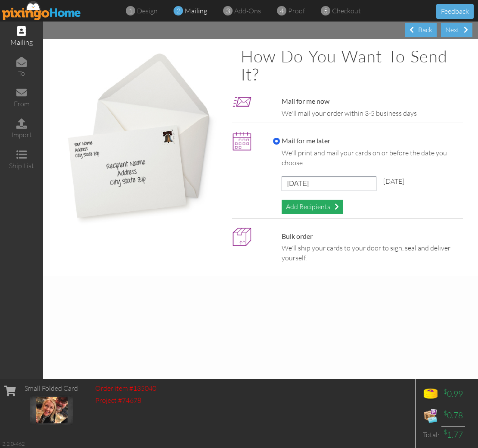 Image resolution: width=478 pixels, height=448 pixels. Describe the element at coordinates (13, 443) in the screenshot. I see `div: 2.2.0-462` at that location.